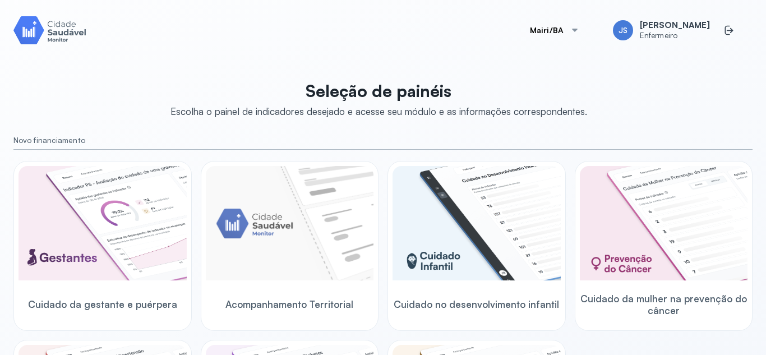 Image resolution: width=766 pixels, height=355 pixels. I want to click on span: Enfermeiro, so click(675, 35).